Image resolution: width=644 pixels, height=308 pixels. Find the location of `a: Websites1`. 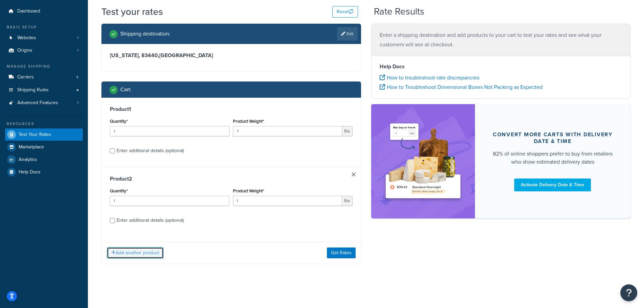

a: Websites1 is located at coordinates (44, 38).